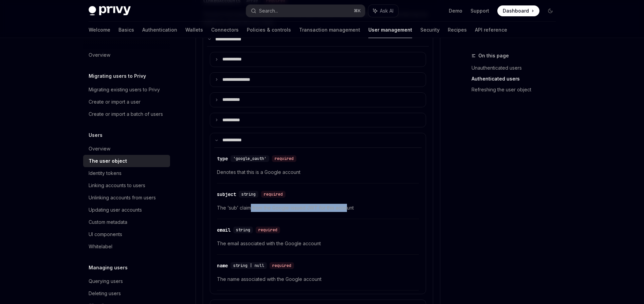 The image size is (644, 304). I want to click on a: Welcome, so click(100, 30).